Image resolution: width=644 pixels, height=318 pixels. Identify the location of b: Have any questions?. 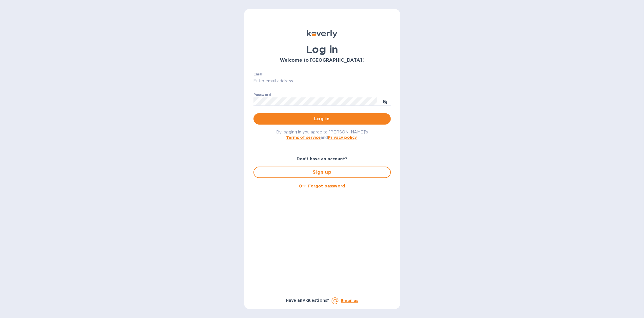
(307, 300).